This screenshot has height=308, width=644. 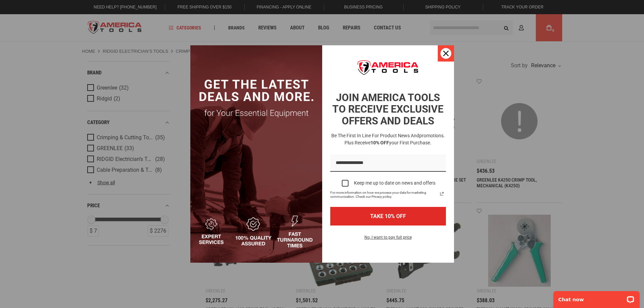 What do you see at coordinates (446, 54) in the screenshot?
I see `button: Close` at bounding box center [446, 54].